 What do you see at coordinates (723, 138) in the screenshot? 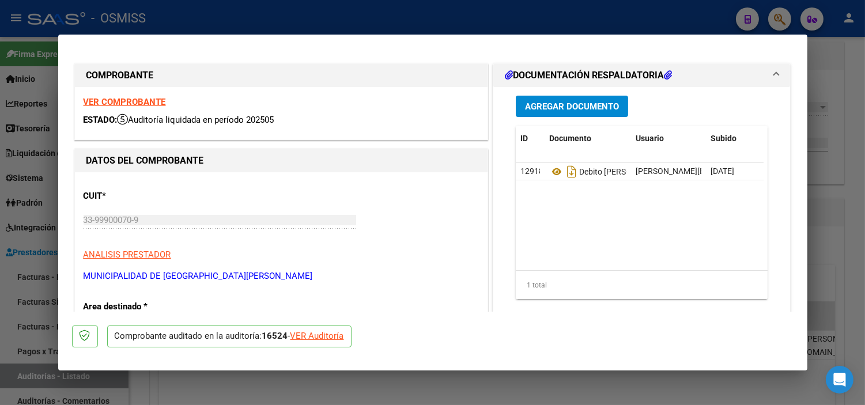
I see `span: Subido` at bounding box center [723, 138].